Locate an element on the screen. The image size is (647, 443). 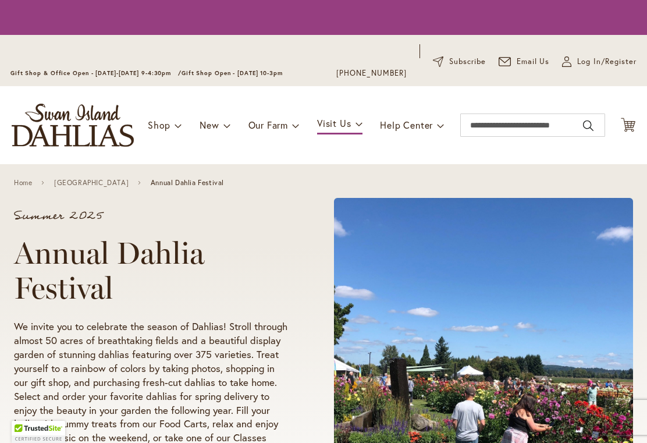
a: Subscribe is located at coordinates (459, 62).